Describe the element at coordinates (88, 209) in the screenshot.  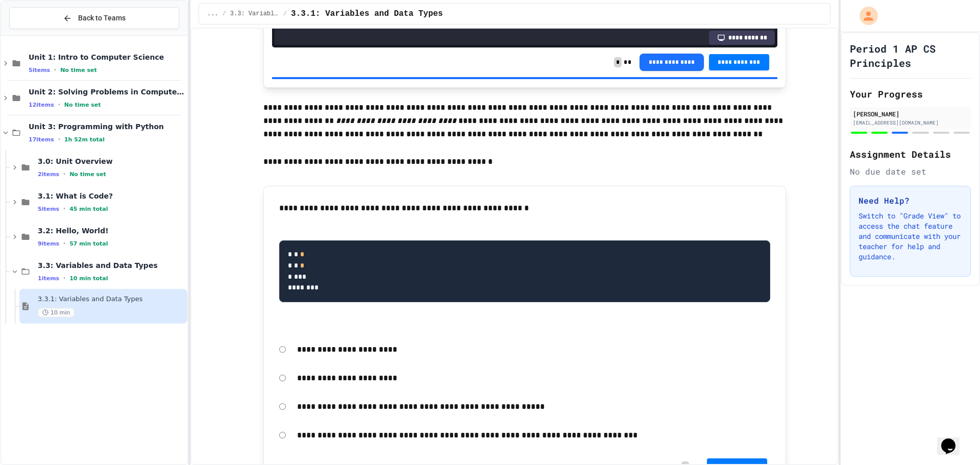
I see `span: 45 min total` at that location.